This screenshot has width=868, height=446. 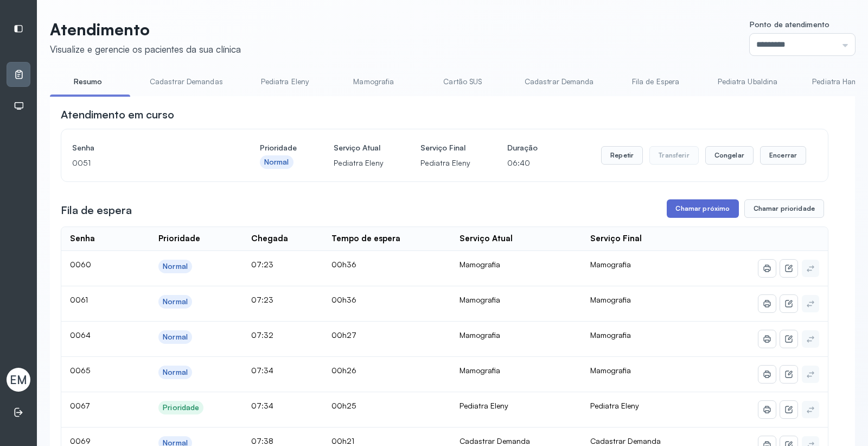 What do you see at coordinates (730, 156) in the screenshot?
I see `button: Congelar` at bounding box center [730, 156].